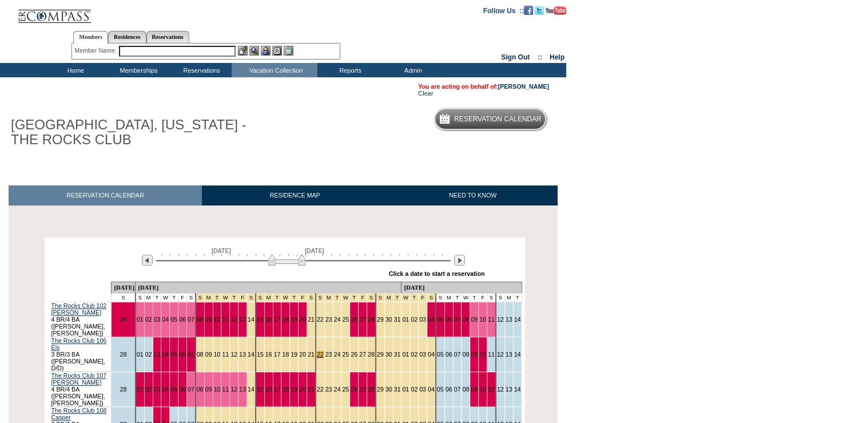  Describe the element at coordinates (397, 319) in the screenshot. I see `a: 31` at that location.